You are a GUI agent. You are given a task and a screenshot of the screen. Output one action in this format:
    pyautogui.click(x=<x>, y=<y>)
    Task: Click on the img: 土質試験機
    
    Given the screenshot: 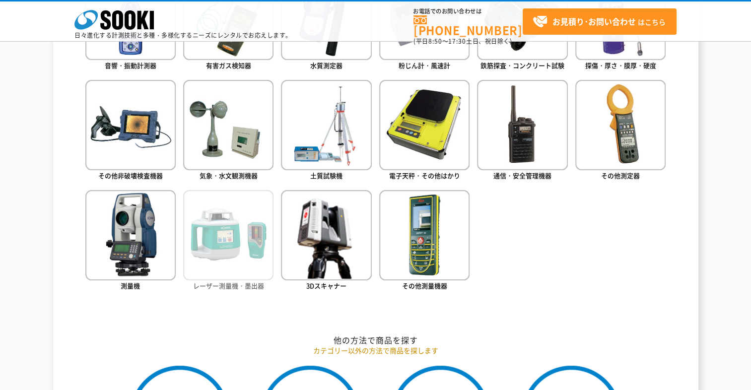 What is the action you would take?
    pyautogui.click(x=326, y=125)
    